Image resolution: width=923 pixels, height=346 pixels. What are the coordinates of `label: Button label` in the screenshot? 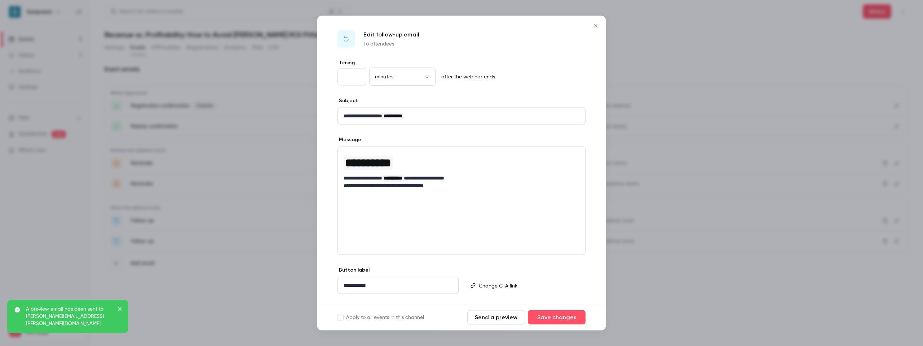 It's located at (353, 270).